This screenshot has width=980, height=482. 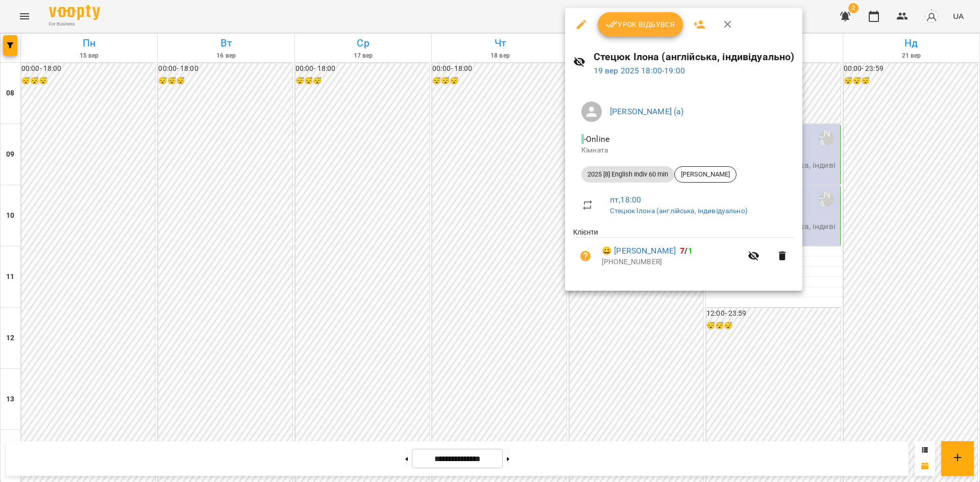 What do you see at coordinates (628, 175) in the screenshot?
I see `span: 2025 [8] English Indiv 60 min` at bounding box center [628, 175].